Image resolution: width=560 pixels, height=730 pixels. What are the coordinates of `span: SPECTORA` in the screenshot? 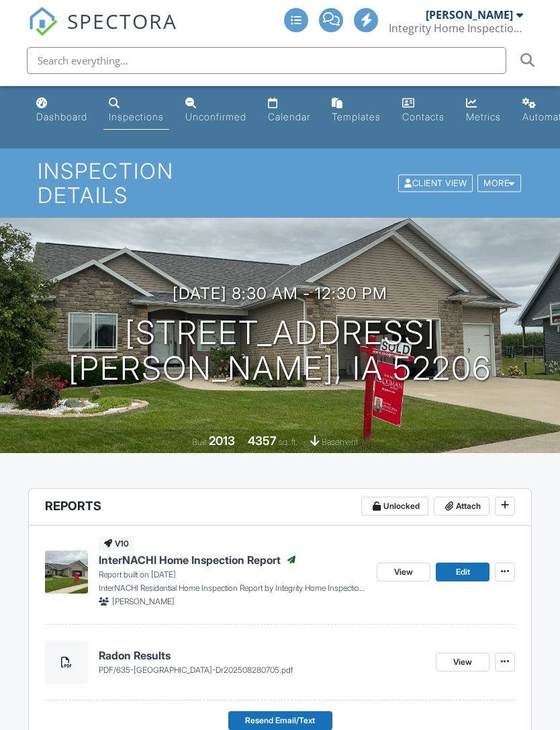 It's located at (122, 21).